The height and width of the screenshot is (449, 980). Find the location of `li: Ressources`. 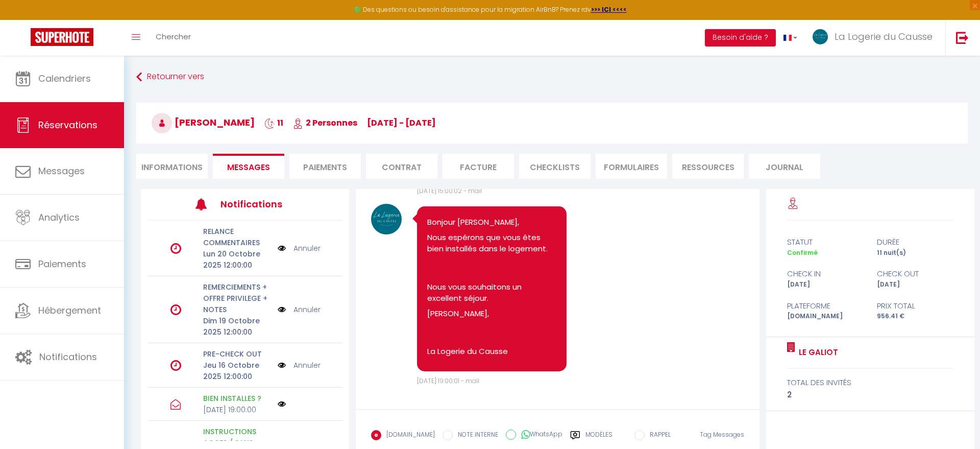

li: Ressources is located at coordinates (708, 166).